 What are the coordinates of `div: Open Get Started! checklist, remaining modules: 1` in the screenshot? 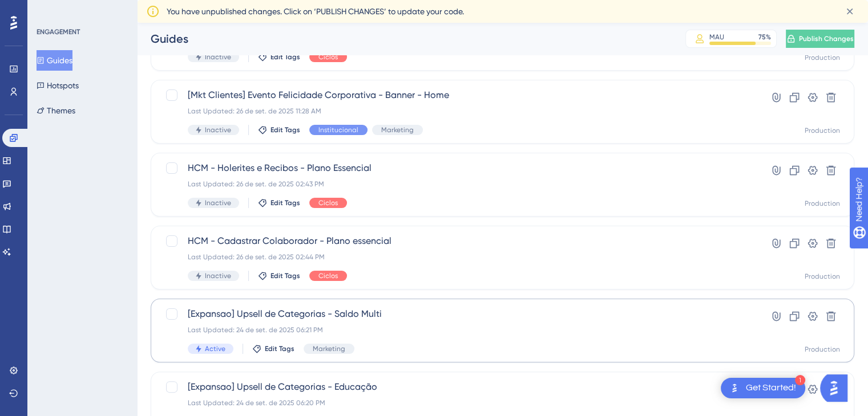 It's located at (763, 388).